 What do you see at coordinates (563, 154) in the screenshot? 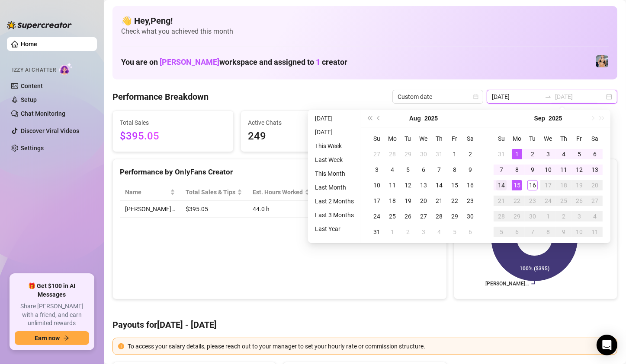
I see `td: 2025-09-04` at bounding box center [563, 154].